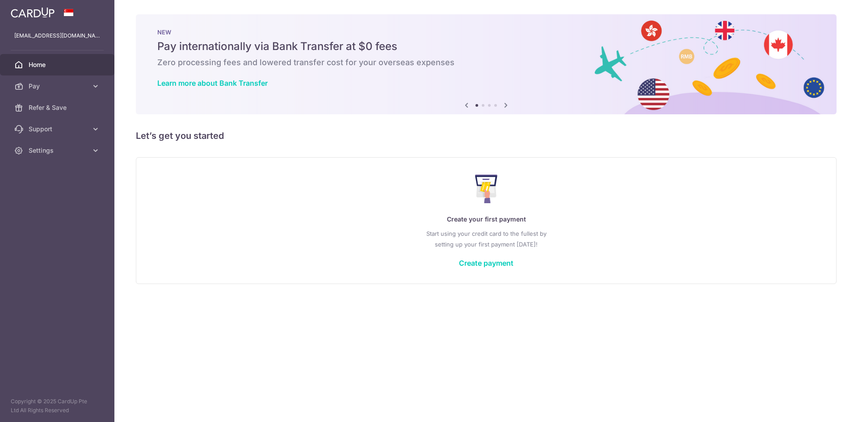 The width and height of the screenshot is (858, 422). What do you see at coordinates (33, 13) in the screenshot?
I see `img: CardUp` at bounding box center [33, 13].